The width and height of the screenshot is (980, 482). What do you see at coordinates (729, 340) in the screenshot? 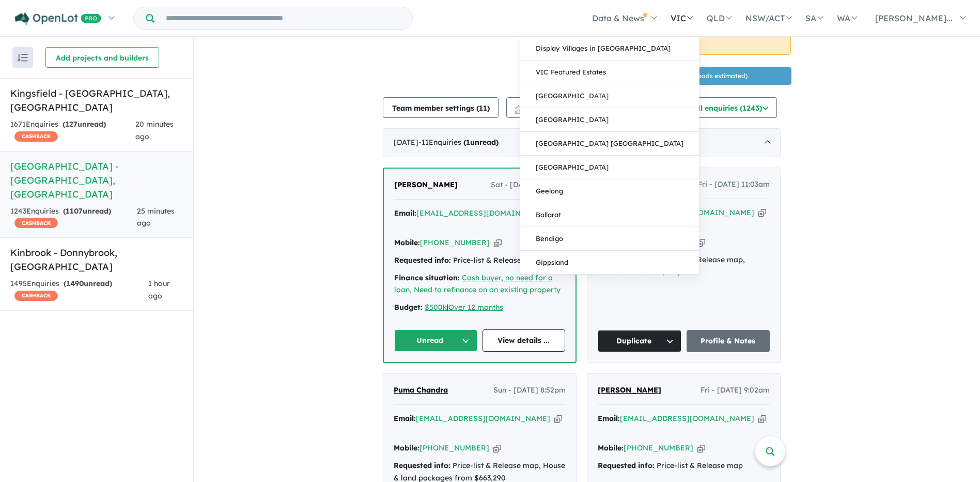
I see `a: Profile & Notes` at bounding box center [729, 340].